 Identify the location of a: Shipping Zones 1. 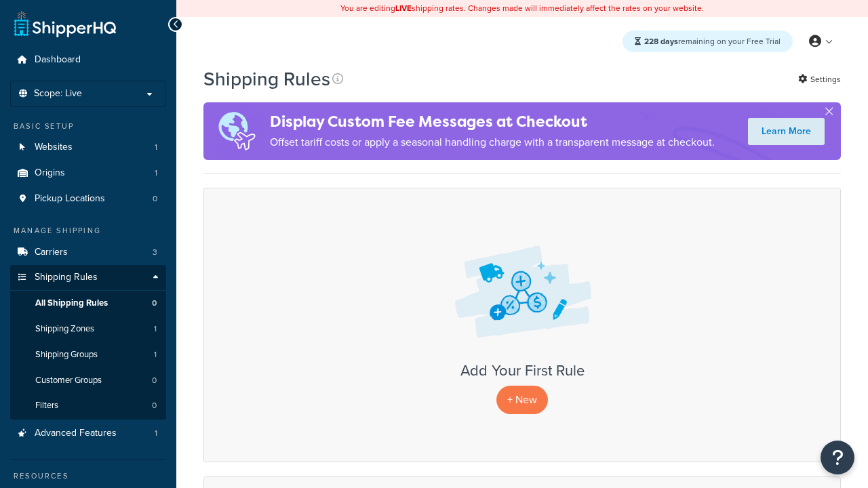
(88, 329).